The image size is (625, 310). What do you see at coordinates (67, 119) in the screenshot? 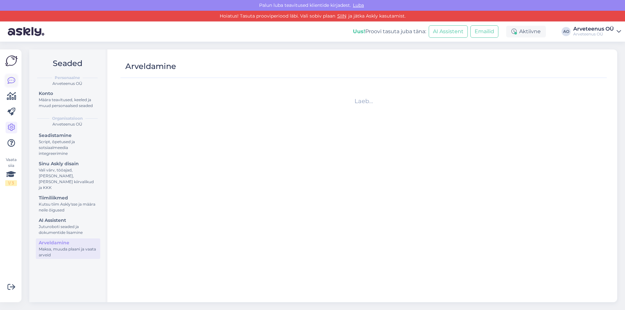
I see `b: Organisatsioon` at bounding box center [67, 119].